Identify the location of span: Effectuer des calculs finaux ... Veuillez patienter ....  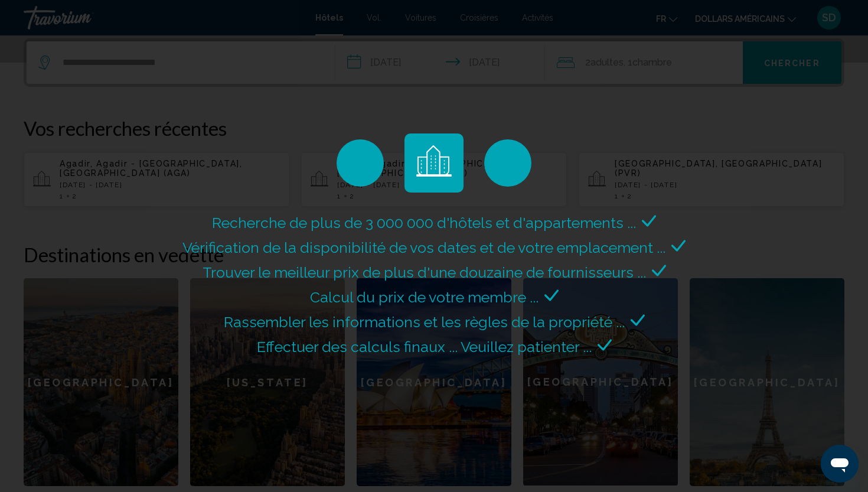
(424, 347).